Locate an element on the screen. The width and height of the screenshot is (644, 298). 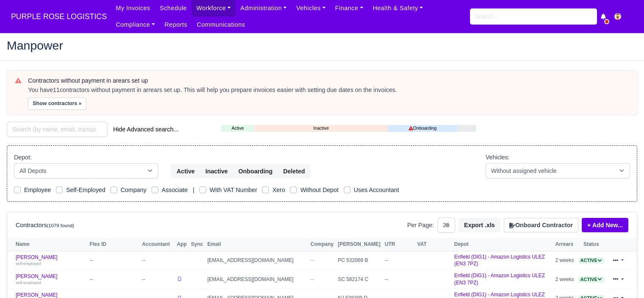
input: Search (by name, email, transporter id) ... is located at coordinates (58, 129).